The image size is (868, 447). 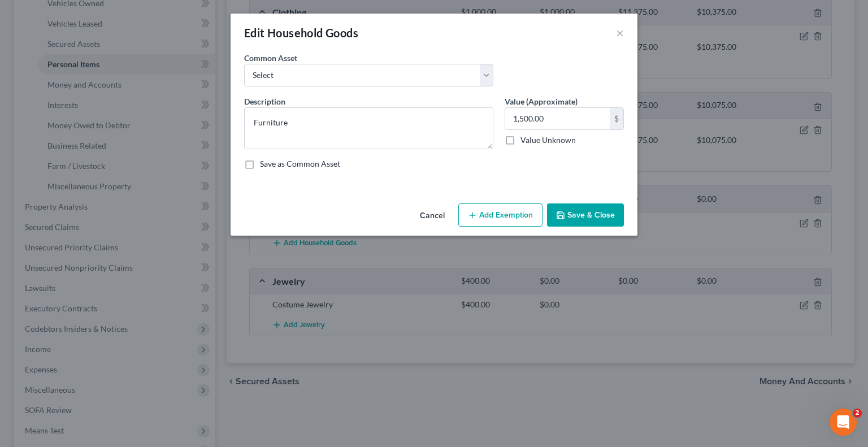 I want to click on label: Save as Common Asset, so click(x=300, y=164).